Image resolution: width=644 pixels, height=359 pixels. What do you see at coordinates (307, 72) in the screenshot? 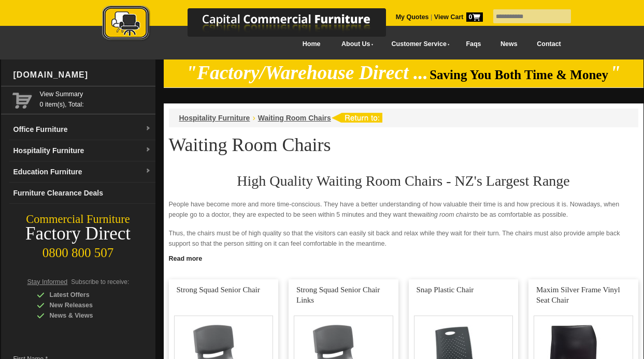
I see `em: "Factory/Warehouse Direct ...` at bounding box center [307, 72].